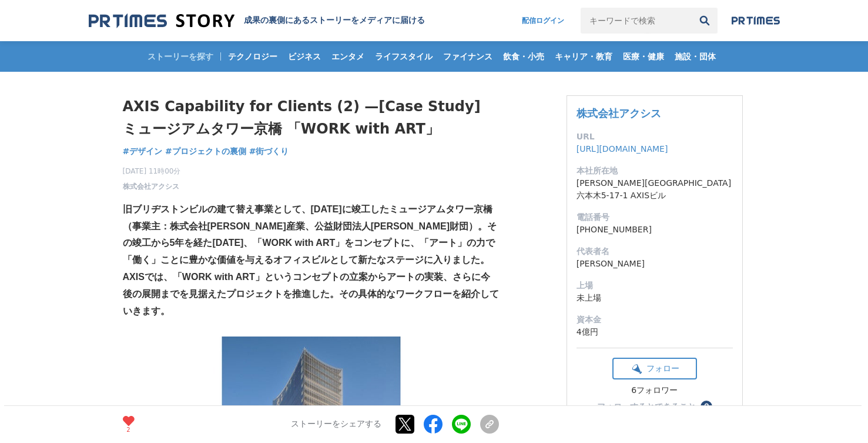  What do you see at coordinates (655, 251) in the screenshot?
I see `dt: 代表者名` at bounding box center [655, 251].